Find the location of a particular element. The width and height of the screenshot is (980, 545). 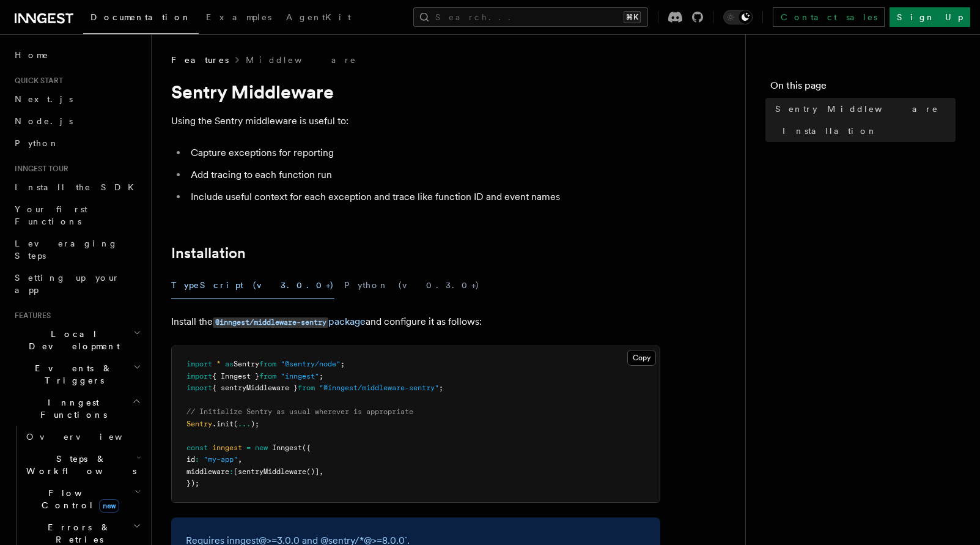

button: TypeScript (v3.0.0+) is located at coordinates (253, 285).